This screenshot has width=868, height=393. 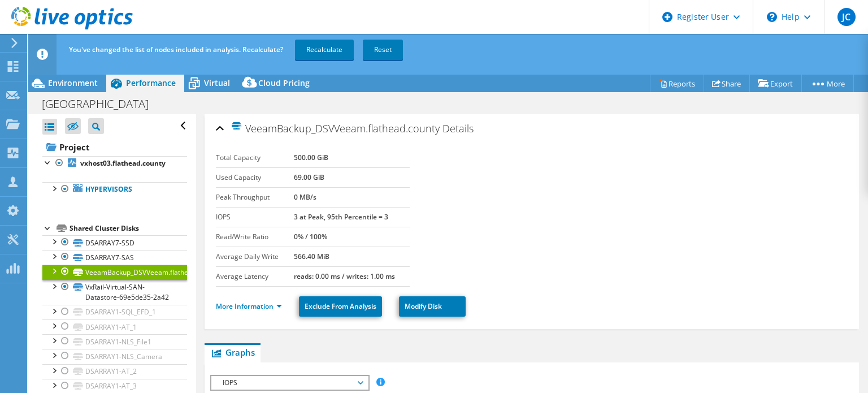 I want to click on span: Graphs, so click(x=232, y=352).